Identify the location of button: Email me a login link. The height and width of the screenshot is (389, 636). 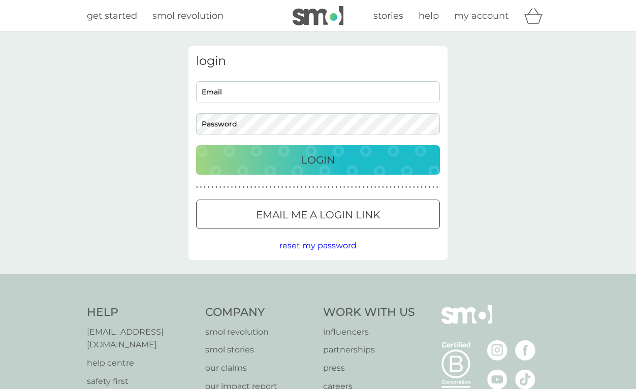
(318, 214).